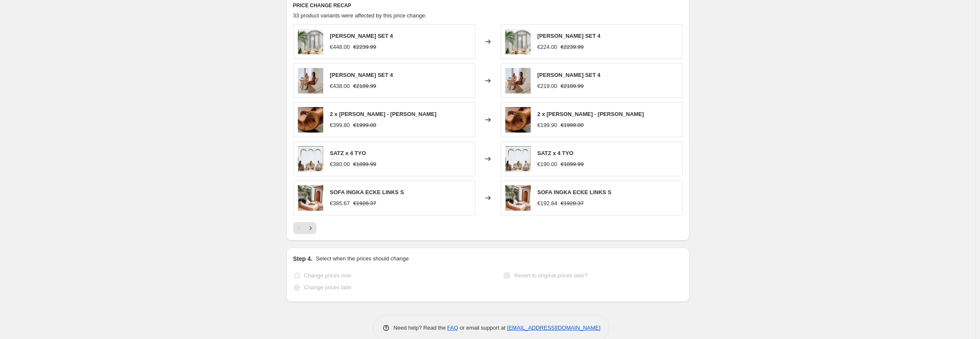  I want to click on span: Need help? Read the, so click(420, 327).